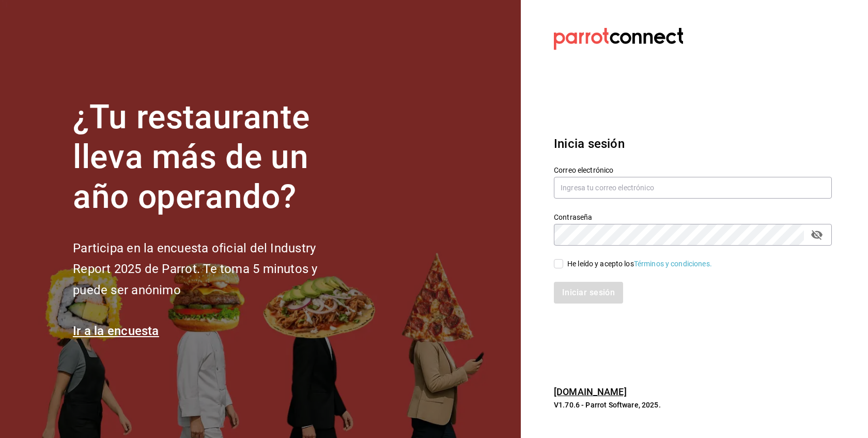  I want to click on h3: Inicia sesión, so click(693, 144).